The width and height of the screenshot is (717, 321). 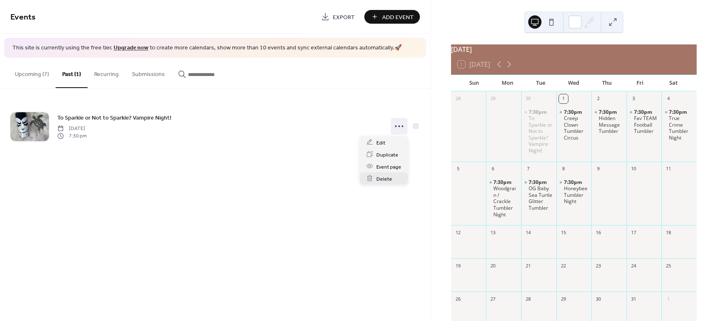 What do you see at coordinates (392, 17) in the screenshot?
I see `button: Add Event` at bounding box center [392, 17].